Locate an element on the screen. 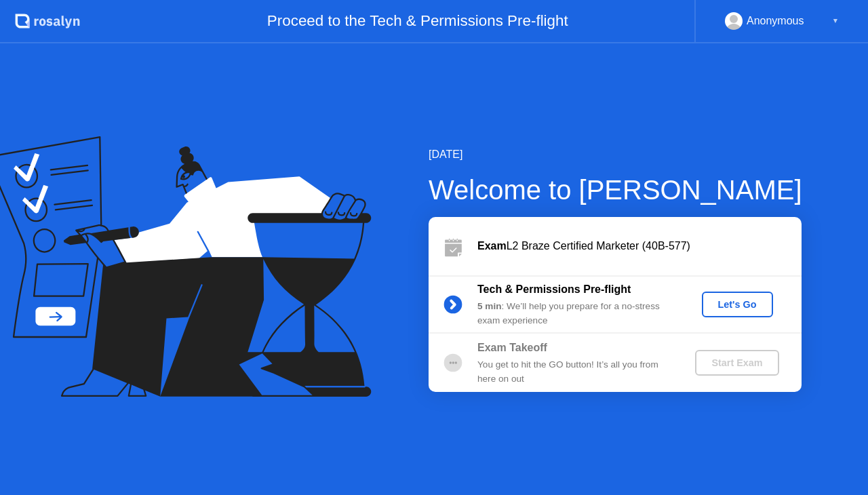 This screenshot has height=495, width=868. button: Let's Go is located at coordinates (738, 305).